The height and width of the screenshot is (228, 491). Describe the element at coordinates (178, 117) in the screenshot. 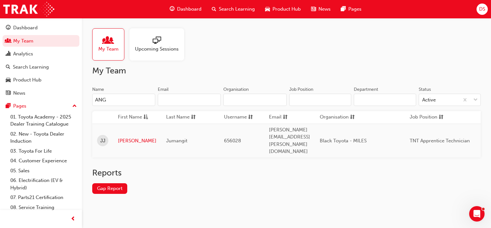

I see `span: Last Name` at that location.